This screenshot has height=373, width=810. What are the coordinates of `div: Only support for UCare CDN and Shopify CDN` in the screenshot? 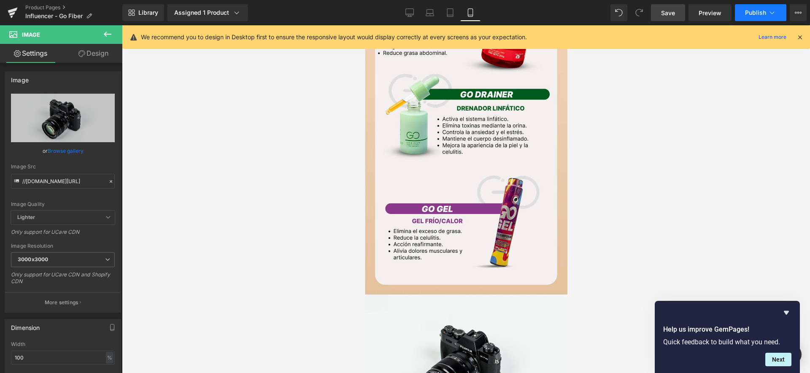 It's located at (63, 281).